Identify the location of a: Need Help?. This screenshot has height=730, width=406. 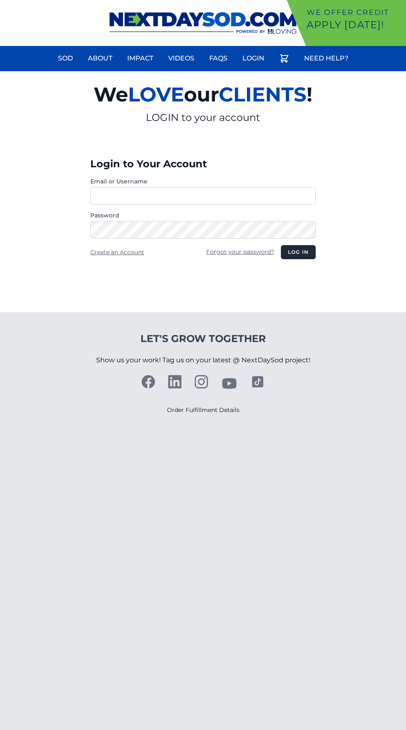
(326, 58).